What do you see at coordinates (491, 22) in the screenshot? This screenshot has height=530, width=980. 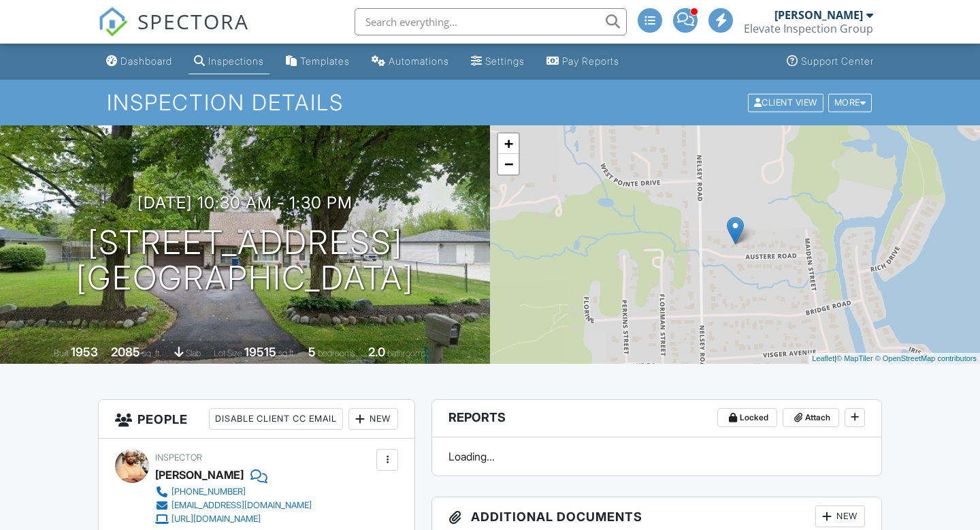 I see `input: Search everything...` at bounding box center [491, 22].